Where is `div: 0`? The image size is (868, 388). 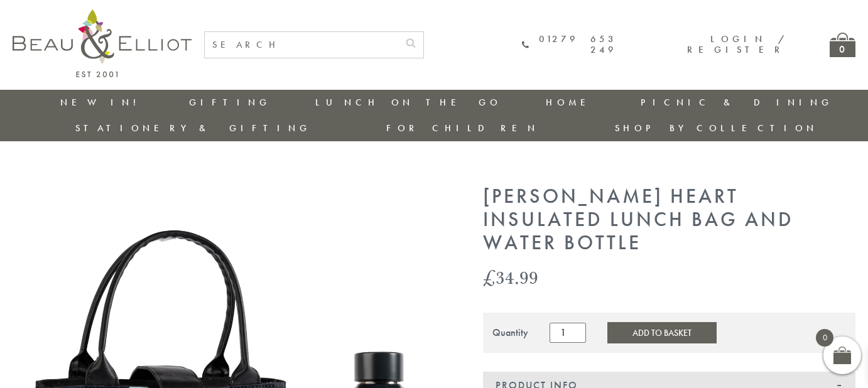
div: 0 is located at coordinates (843, 45).